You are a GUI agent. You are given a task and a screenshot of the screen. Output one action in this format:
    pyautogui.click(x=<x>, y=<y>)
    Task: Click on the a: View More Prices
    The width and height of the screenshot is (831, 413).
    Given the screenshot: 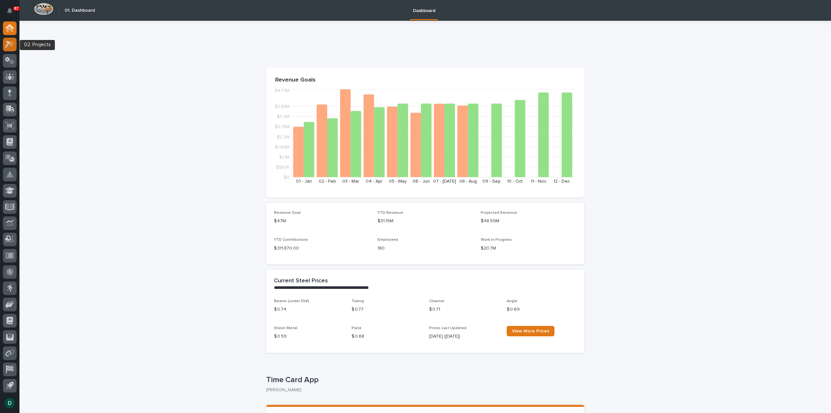 What is the action you would take?
    pyautogui.click(x=530, y=331)
    